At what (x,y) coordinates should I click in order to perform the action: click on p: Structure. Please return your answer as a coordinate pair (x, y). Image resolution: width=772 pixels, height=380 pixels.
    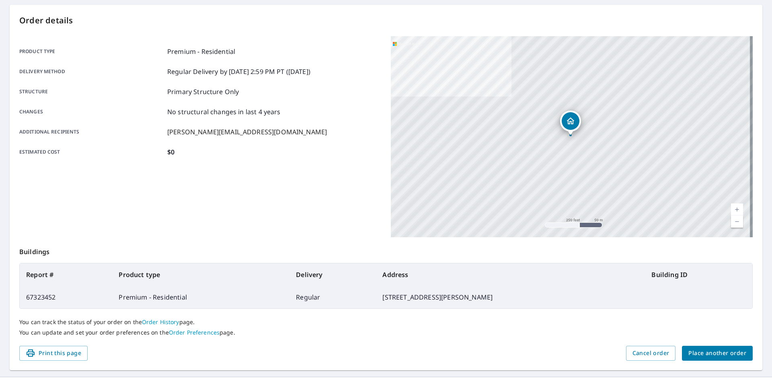
    Looking at the image, I should click on (92, 92).